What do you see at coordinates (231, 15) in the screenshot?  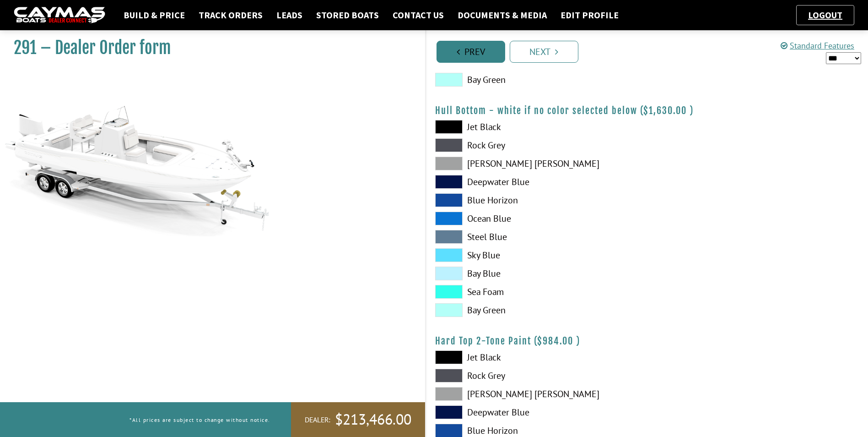 I see `a: Track Orders` at bounding box center [231, 15].